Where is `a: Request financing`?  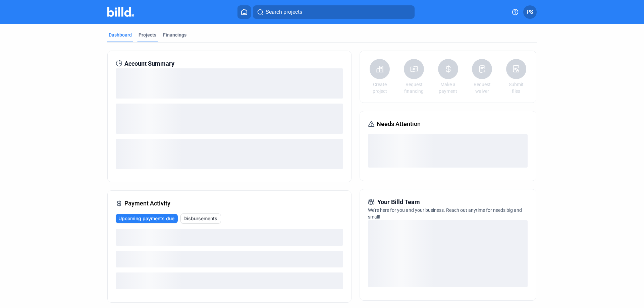
a: Request financing is located at coordinates (414, 88).